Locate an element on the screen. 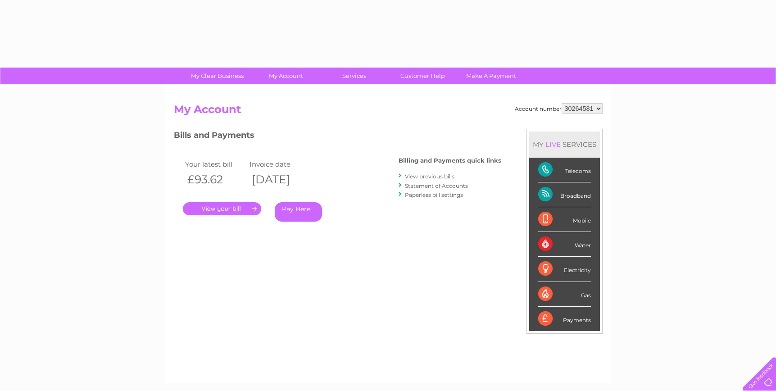  a: My Account is located at coordinates (286, 76).